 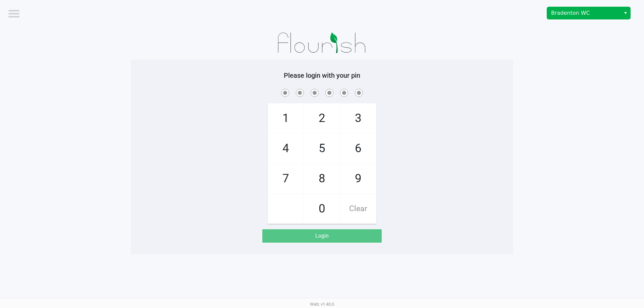 What do you see at coordinates (625, 13) in the screenshot?
I see `button: Select` at bounding box center [625, 13].